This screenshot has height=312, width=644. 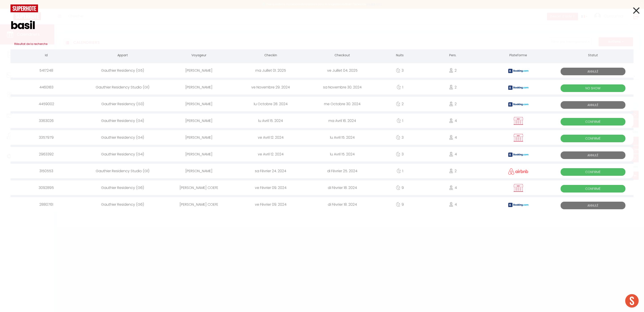 I want to click on div: 2963392, so click(x=46, y=154).